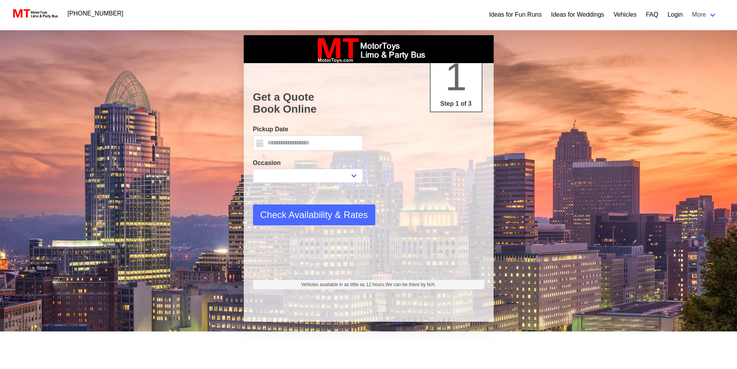 The image size is (737, 369). Describe the element at coordinates (369, 49) in the screenshot. I see `img: box_logo_brand.jpeg` at that location.